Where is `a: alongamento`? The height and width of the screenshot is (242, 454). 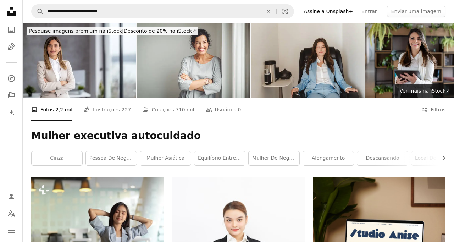 a: alongamento is located at coordinates (328, 158).